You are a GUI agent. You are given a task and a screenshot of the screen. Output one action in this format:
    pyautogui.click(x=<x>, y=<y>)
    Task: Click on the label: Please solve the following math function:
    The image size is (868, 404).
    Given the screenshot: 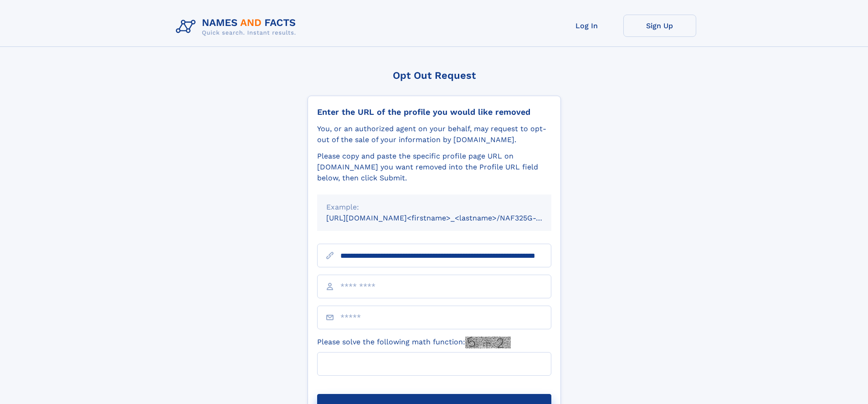 What is the action you would take?
    pyautogui.click(x=413, y=342)
    